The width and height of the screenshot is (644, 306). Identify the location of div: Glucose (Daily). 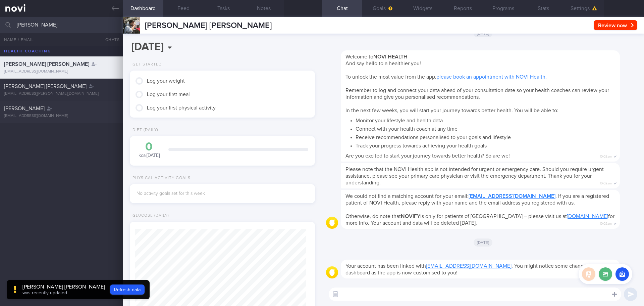
(149, 215).